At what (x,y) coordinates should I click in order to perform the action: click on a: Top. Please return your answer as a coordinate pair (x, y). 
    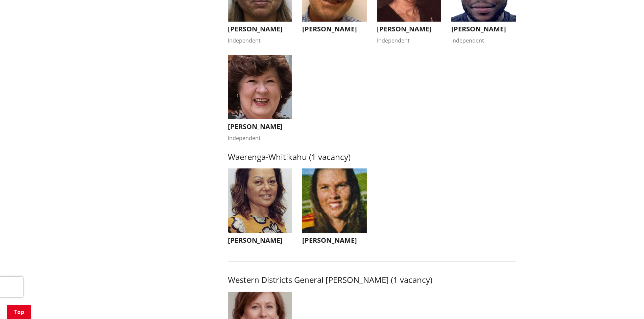
    Looking at the image, I should click on (19, 312).